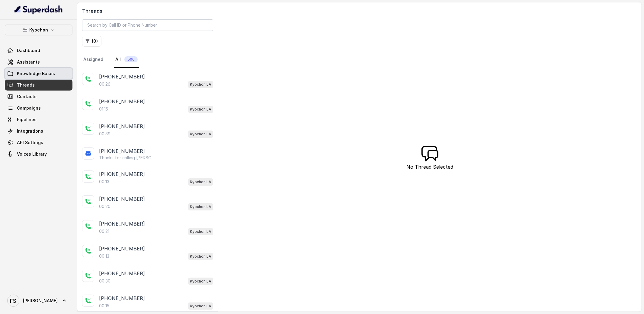 The width and height of the screenshot is (644, 314). Describe the element at coordinates (14, 300) in the screenshot. I see `text: FS` at that location.